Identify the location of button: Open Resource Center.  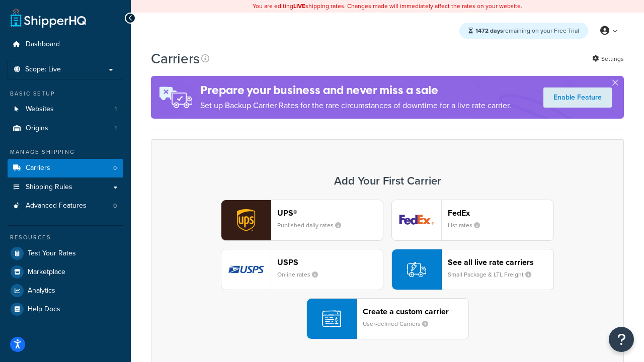
(622, 339).